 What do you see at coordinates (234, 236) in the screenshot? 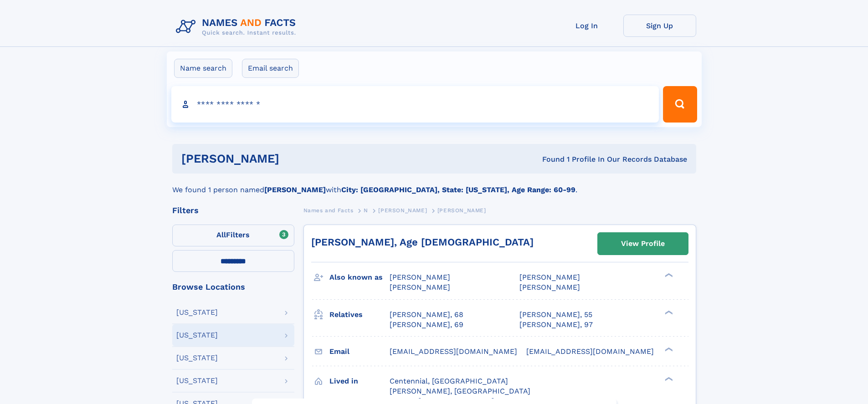
I see `label: Filters` at bounding box center [234, 236].